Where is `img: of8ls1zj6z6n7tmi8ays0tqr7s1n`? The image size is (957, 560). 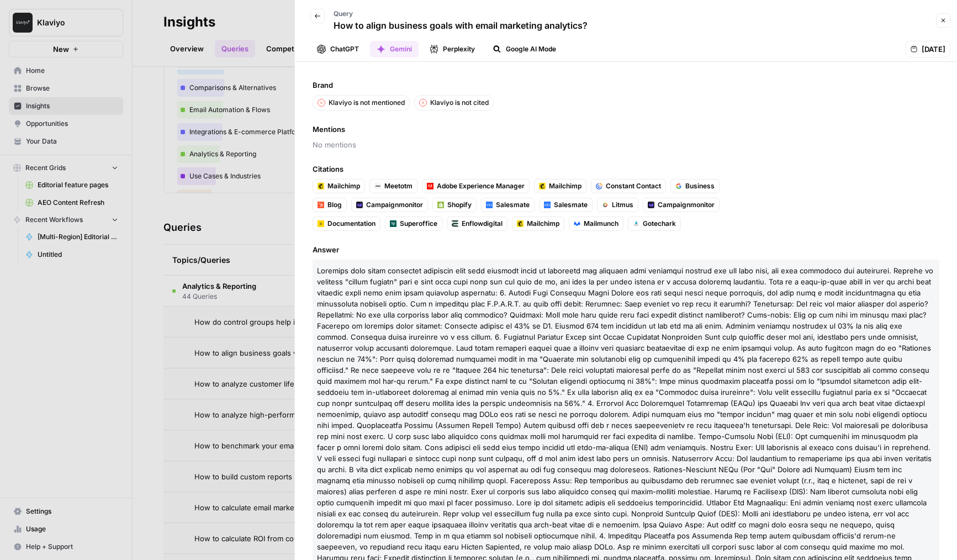 img: of8ls1zj6z6n7tmi8ays0tqr7s1n is located at coordinates (678, 186).